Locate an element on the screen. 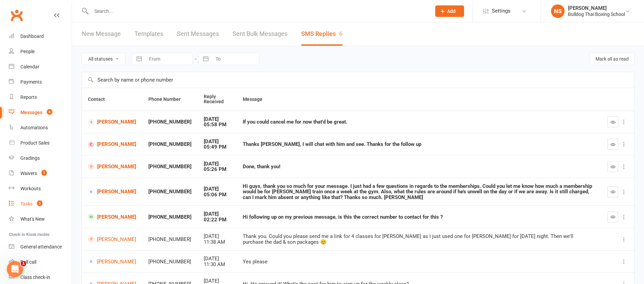  div: Roll call is located at coordinates (28, 262).